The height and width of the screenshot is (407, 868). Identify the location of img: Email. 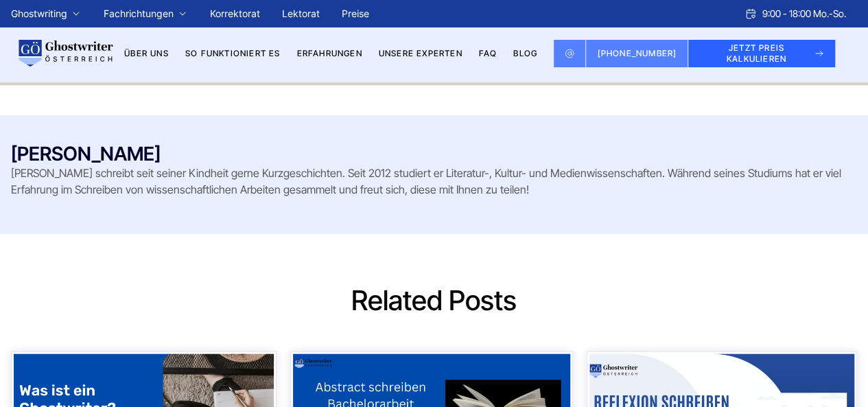
(569, 54).